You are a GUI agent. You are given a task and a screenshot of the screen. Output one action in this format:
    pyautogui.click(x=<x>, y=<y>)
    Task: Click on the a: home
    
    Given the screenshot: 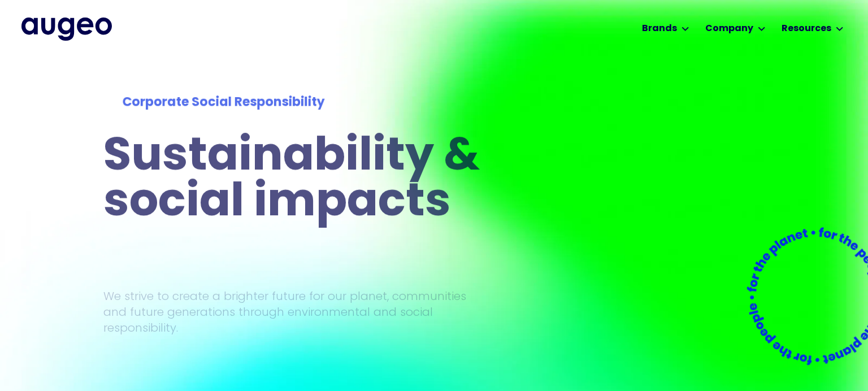 What is the action you would take?
    pyautogui.click(x=67, y=29)
    